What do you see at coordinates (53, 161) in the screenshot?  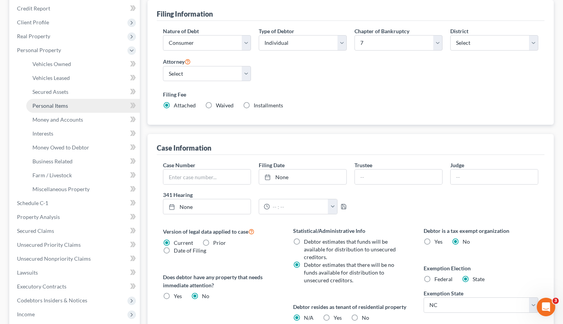 I see `span: Business Related` at bounding box center [53, 161].